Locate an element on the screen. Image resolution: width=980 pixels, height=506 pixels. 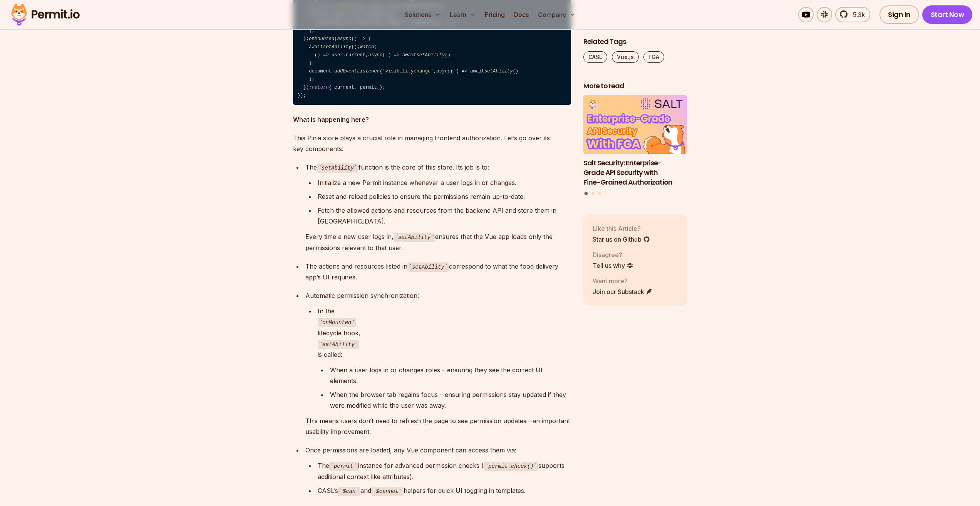
a: Join our Substack is located at coordinates (622, 292).